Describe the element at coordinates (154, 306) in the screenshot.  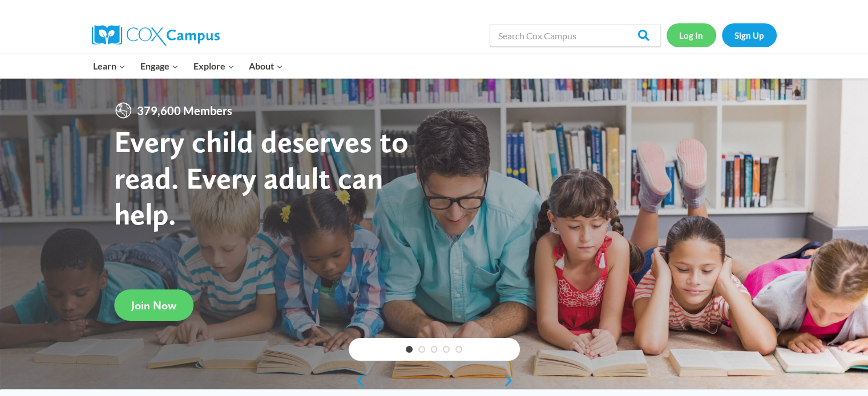
I see `span: Join Now` at that location.